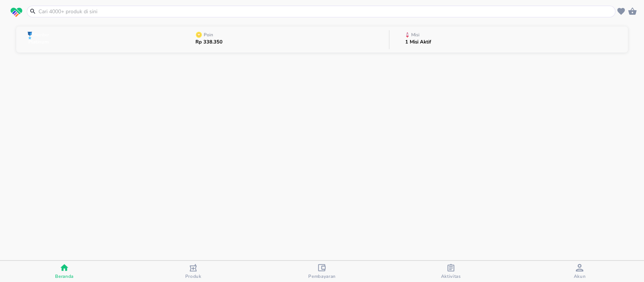  I want to click on p: Member, so click(41, 35).